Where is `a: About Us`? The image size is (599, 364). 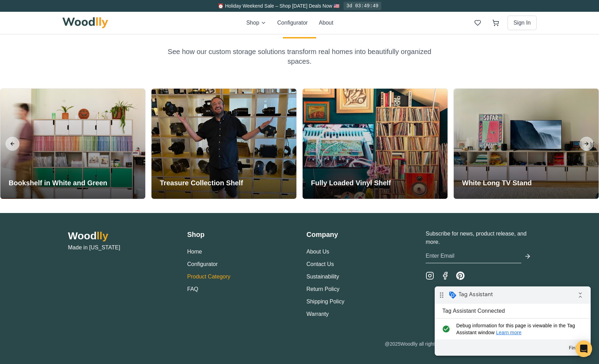
a: About Us is located at coordinates (318, 252).